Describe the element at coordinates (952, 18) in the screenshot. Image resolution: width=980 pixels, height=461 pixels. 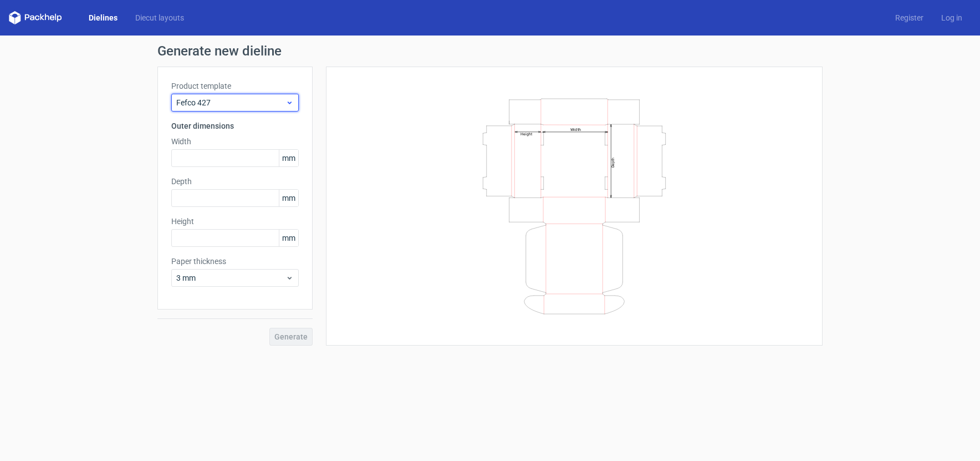
I see `a: Log in` at that location.